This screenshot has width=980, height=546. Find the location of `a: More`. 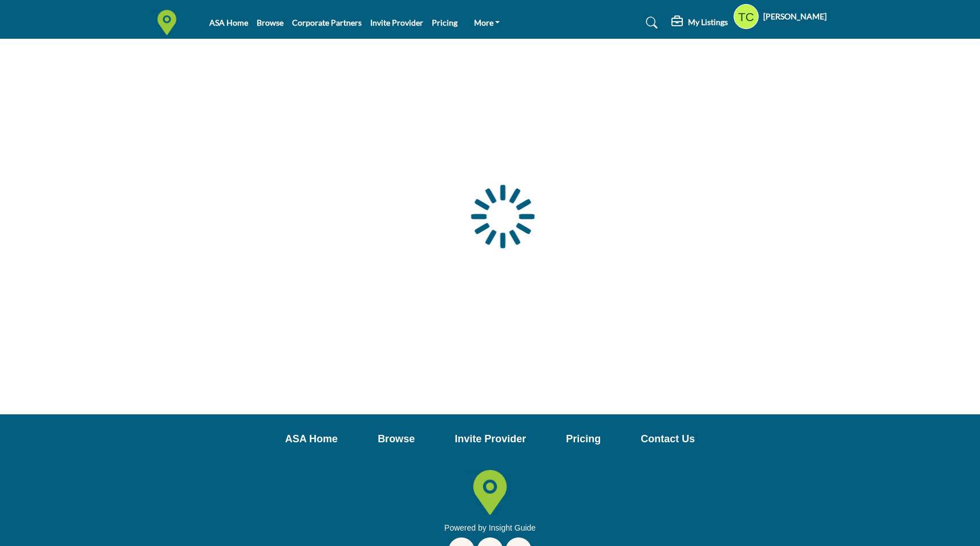

a: More is located at coordinates (487, 23).